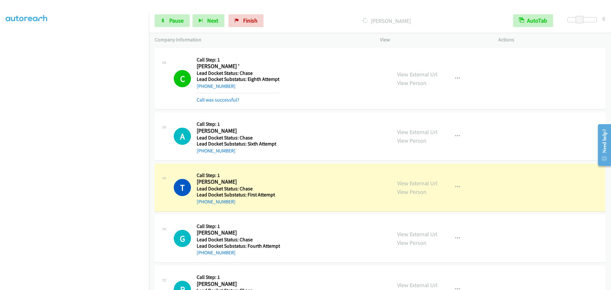 This screenshot has height=290, width=611. What do you see at coordinates (250, 20) in the screenshot?
I see `span: Finish` at bounding box center [250, 20].